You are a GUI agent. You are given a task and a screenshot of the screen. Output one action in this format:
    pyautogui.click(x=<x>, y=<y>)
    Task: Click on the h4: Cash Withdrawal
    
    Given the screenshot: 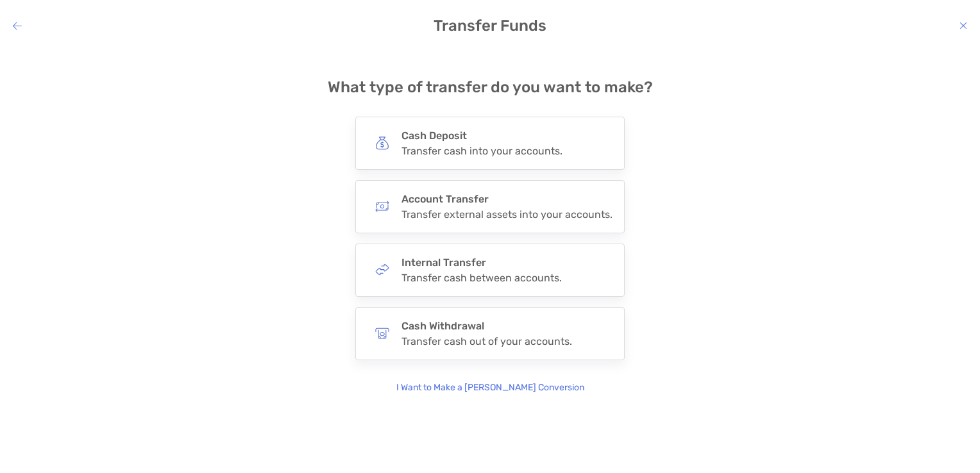 What is the action you would take?
    pyautogui.click(x=487, y=325)
    